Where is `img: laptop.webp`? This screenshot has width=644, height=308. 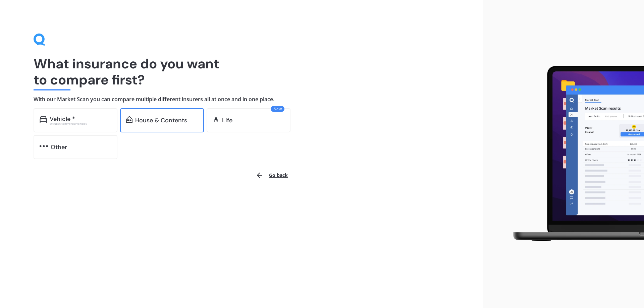
img: laptop.webp is located at coordinates (573, 154).